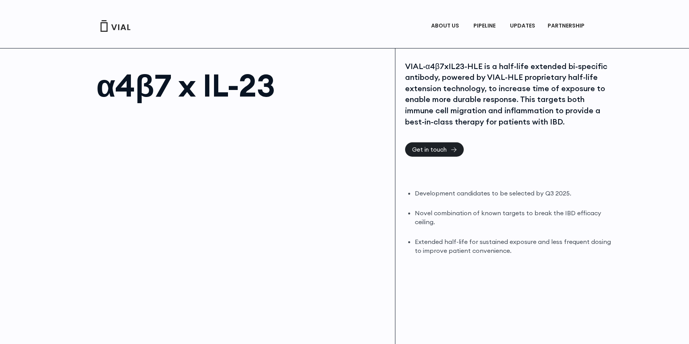  Describe the element at coordinates (242, 85) in the screenshot. I see `h1: α4β7 x IL-23` at that location.